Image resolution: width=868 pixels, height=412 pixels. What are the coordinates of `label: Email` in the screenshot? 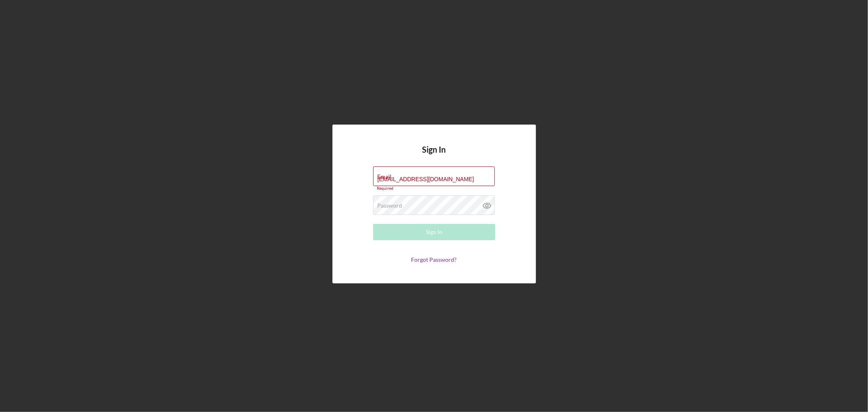 It's located at (385, 176).